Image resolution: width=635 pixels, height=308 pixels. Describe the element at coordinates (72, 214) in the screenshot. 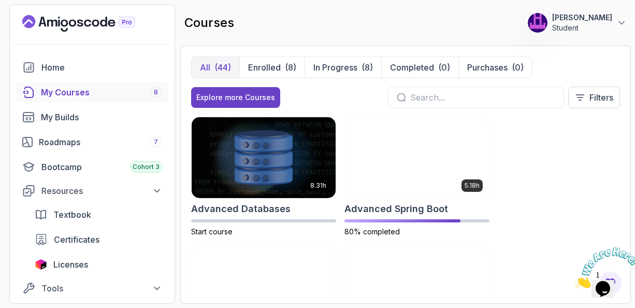

I see `span: Textbook` at that location.